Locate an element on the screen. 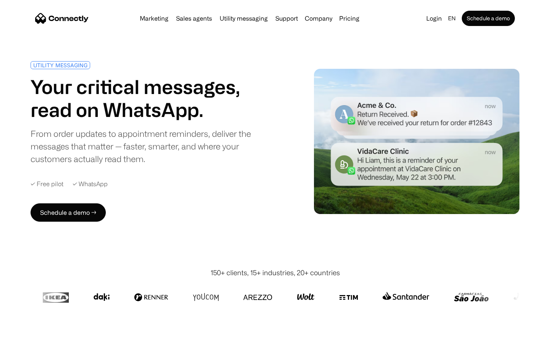 The height and width of the screenshot is (344, 550). div: From order updates to appointment reminders, deliver the messages that matter — faster, smarter, ... is located at coordinates (151, 146).